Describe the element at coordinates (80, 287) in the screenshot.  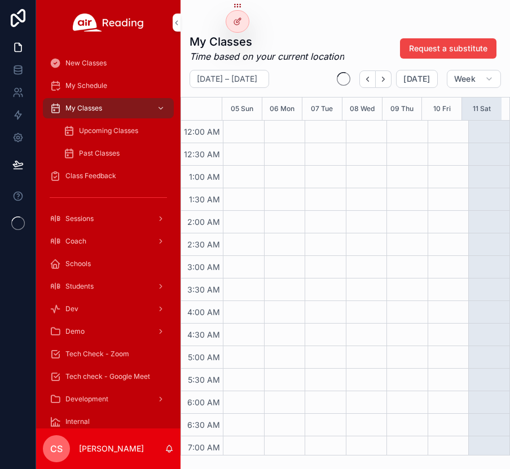
I see `span: Students` at that location.